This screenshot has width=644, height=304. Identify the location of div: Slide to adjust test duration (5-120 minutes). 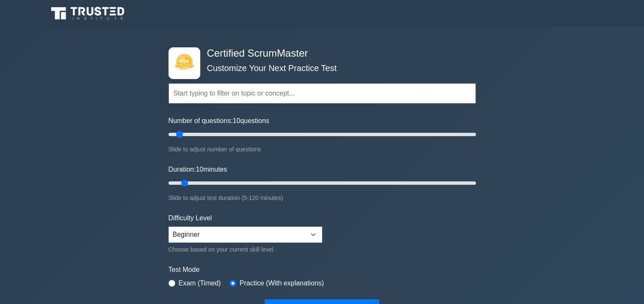
(323, 198).